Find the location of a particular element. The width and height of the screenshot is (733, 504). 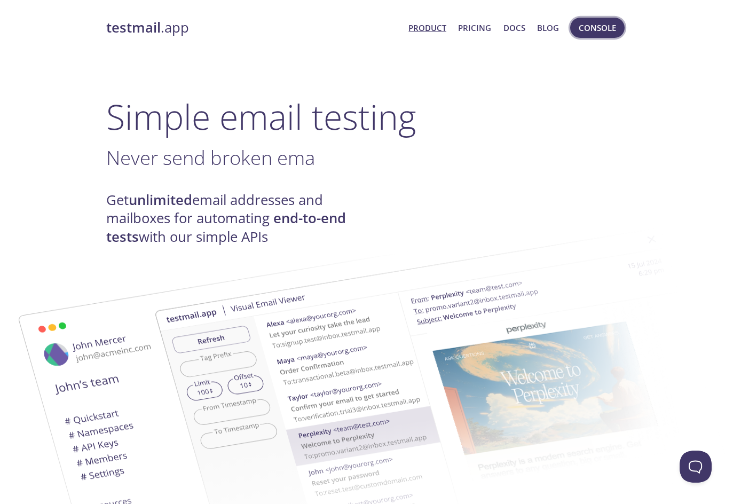

strong: testmail is located at coordinates (133, 27).